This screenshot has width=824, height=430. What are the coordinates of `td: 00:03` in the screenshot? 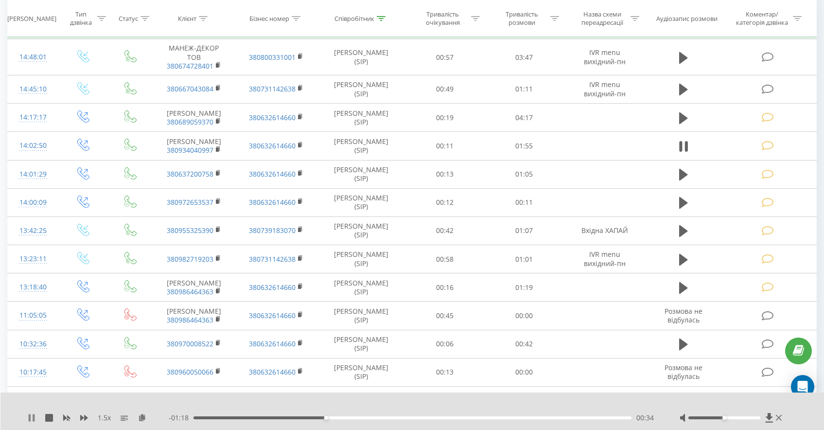 It's located at (445, 401).